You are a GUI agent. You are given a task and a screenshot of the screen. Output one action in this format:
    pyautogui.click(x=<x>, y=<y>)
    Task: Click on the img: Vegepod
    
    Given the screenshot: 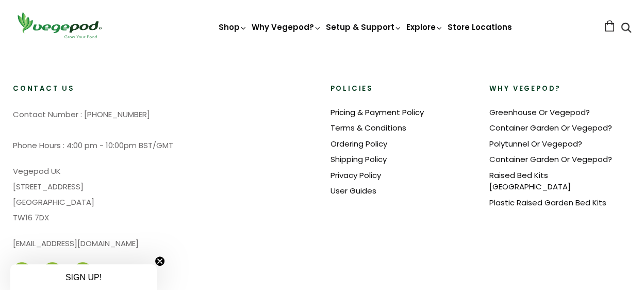 What is the action you would take?
    pyautogui.click(x=60, y=24)
    